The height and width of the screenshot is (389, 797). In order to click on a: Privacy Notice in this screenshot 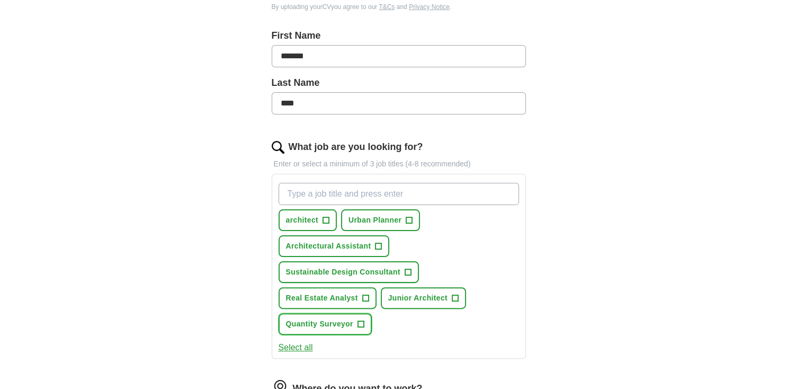, I will do `click(429, 7)`.